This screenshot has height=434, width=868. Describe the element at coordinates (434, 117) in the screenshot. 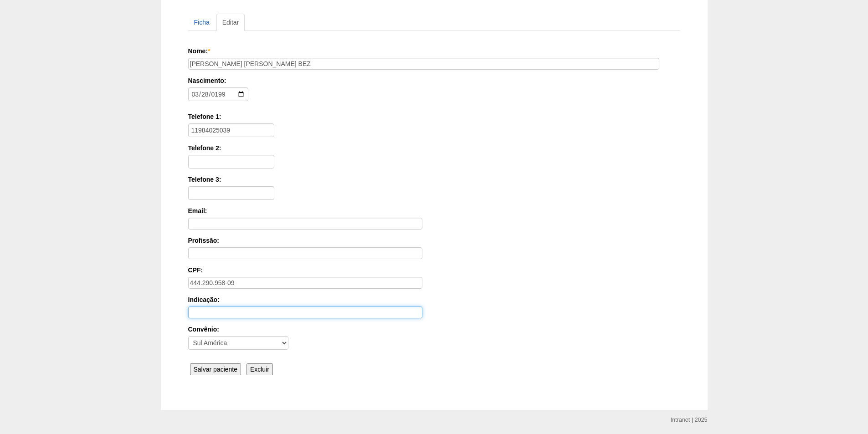

I see `label: Telefone 1:` at that location.